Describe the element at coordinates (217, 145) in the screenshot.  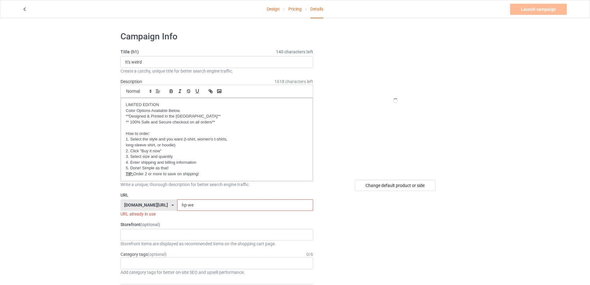
I see `p: long-sleeve shirt, or hoodie)` at that location.